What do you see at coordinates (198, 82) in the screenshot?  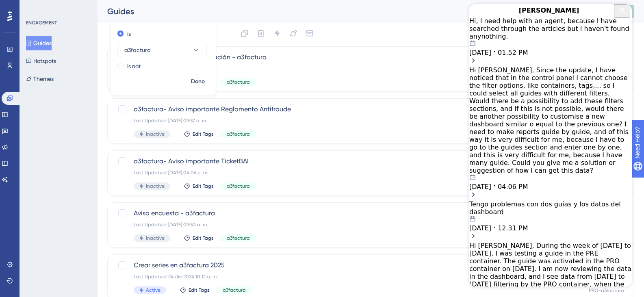 I see `span: Done` at bounding box center [198, 82].